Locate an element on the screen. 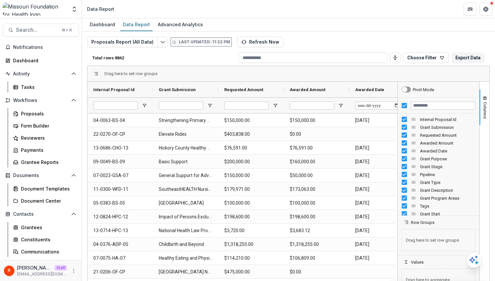 The height and width of the screenshot is (281, 495). button: Choose Filter is located at coordinates (426, 58).